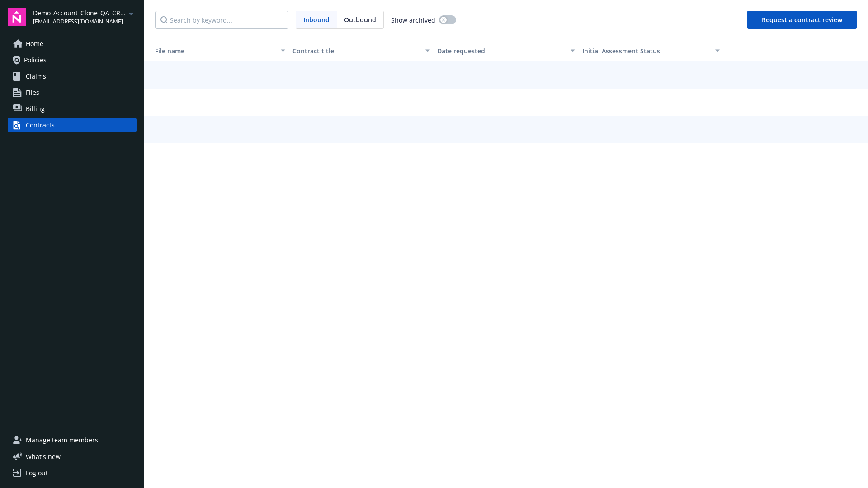 This screenshot has width=868, height=488. Describe the element at coordinates (36, 60) in the screenshot. I see `span: Policies` at that location.